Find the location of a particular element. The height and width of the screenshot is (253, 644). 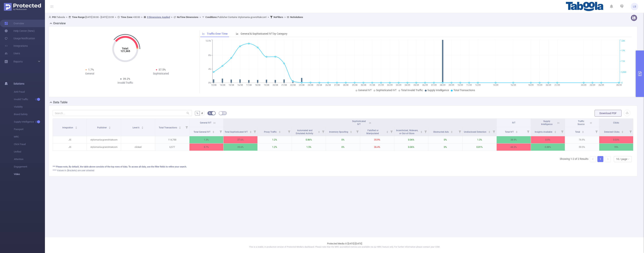

a: Usage Notification is located at coordinates (19, 38).